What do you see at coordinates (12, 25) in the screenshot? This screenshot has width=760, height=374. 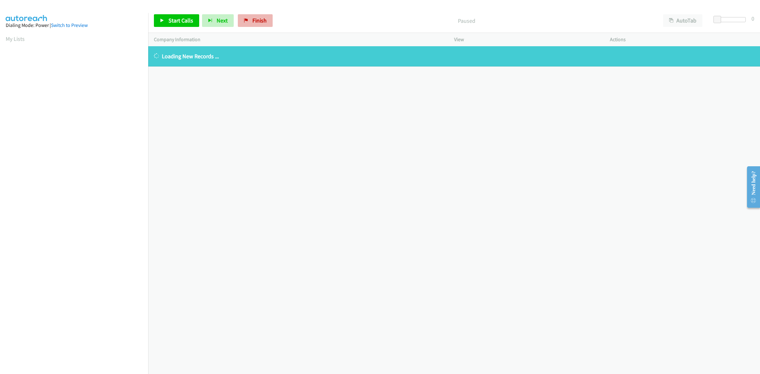 I see `div: Open Resource Center` at bounding box center [12, 25].